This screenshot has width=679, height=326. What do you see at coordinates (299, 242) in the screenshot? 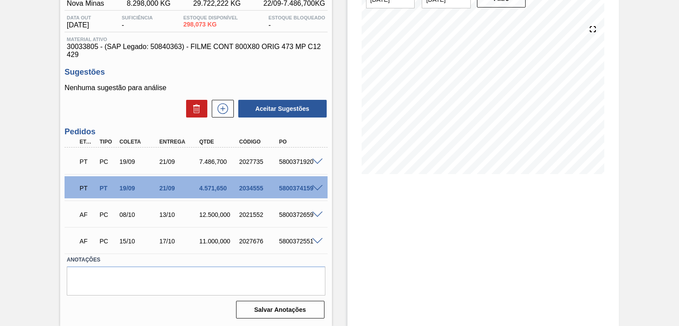
I see `div: 5800372551` at bounding box center [299, 242].